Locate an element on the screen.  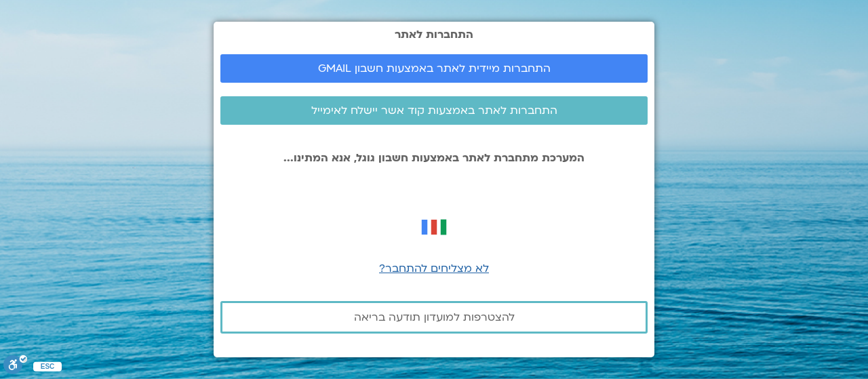
span: להצטרפות למועדון תודעה בריאה is located at coordinates (434, 317).